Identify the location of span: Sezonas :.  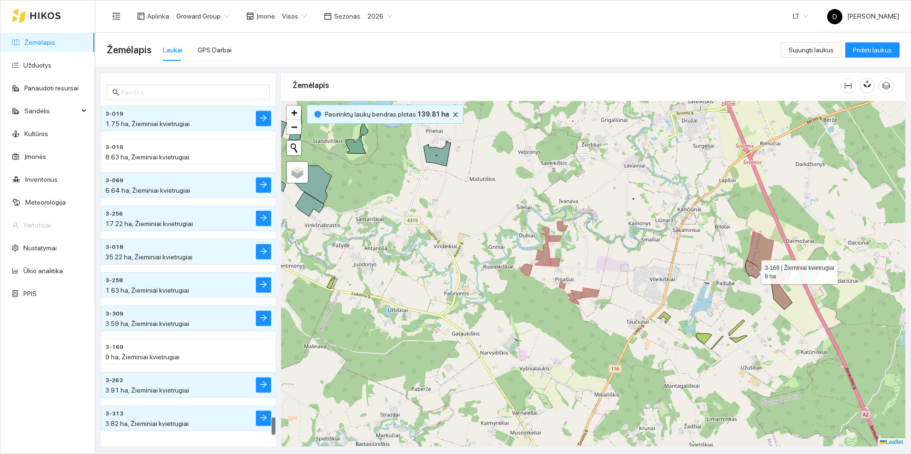
(348, 16).